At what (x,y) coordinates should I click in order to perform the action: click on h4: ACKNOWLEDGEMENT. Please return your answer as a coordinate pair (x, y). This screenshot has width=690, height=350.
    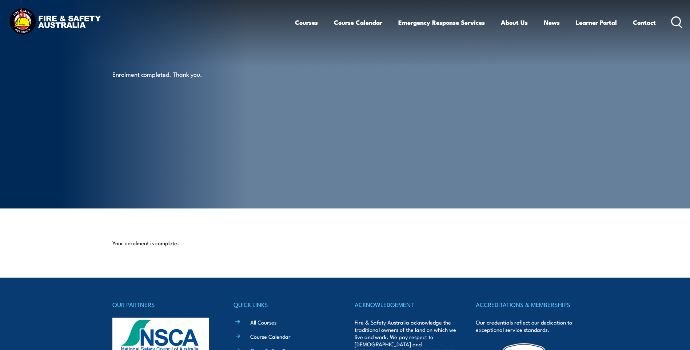
    Looking at the image, I should click on (406, 305).